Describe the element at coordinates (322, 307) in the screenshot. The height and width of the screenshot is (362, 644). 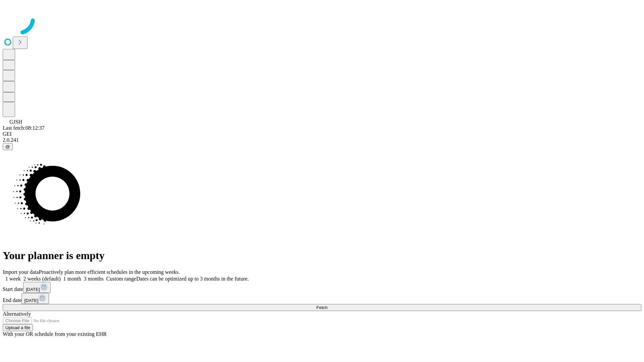
I see `span: Fetch` at that location.